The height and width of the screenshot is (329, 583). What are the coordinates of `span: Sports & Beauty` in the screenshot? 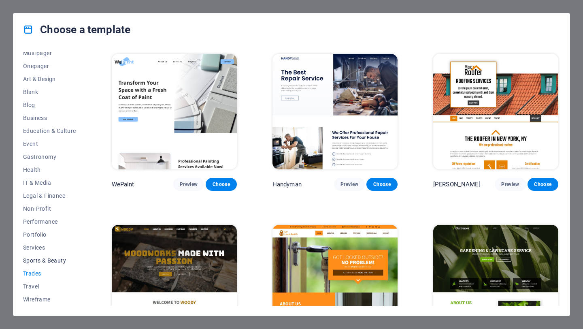 It's located at (49, 260).